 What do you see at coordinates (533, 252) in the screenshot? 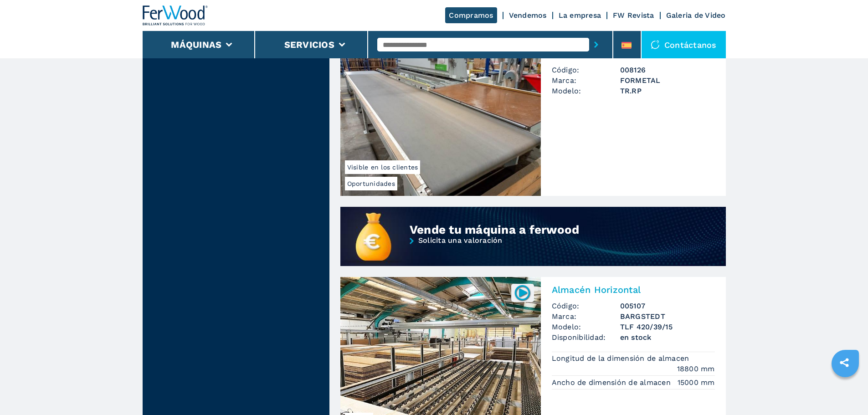
I see `a: Solicita una valoración` at bounding box center [533, 252].